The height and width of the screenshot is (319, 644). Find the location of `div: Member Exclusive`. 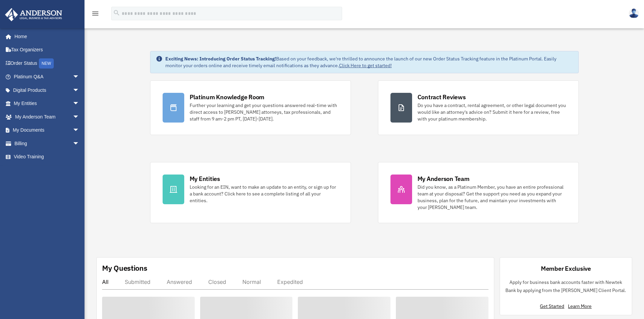

div: Member Exclusive is located at coordinates (566, 269).